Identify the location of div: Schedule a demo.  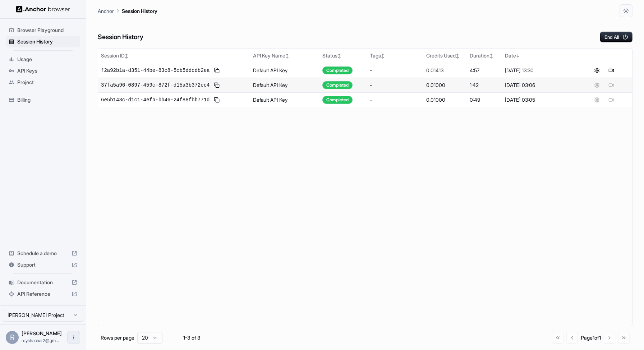
(43, 253).